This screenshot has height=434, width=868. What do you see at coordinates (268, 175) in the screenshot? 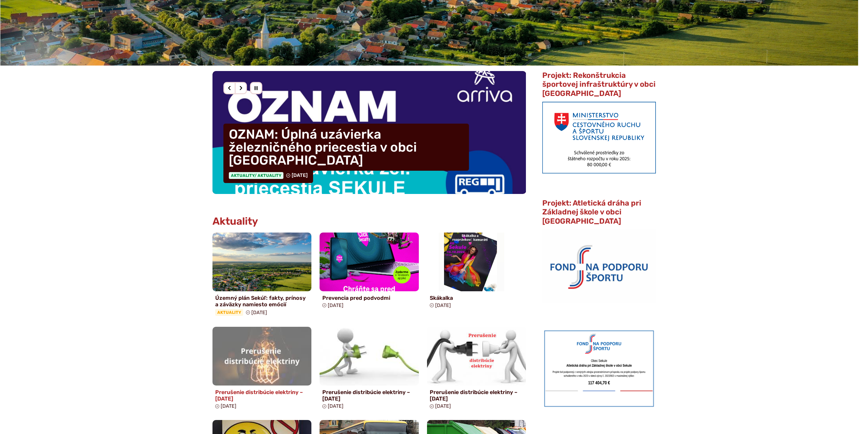
I see `span: / Aktuality` at bounding box center [268, 175].